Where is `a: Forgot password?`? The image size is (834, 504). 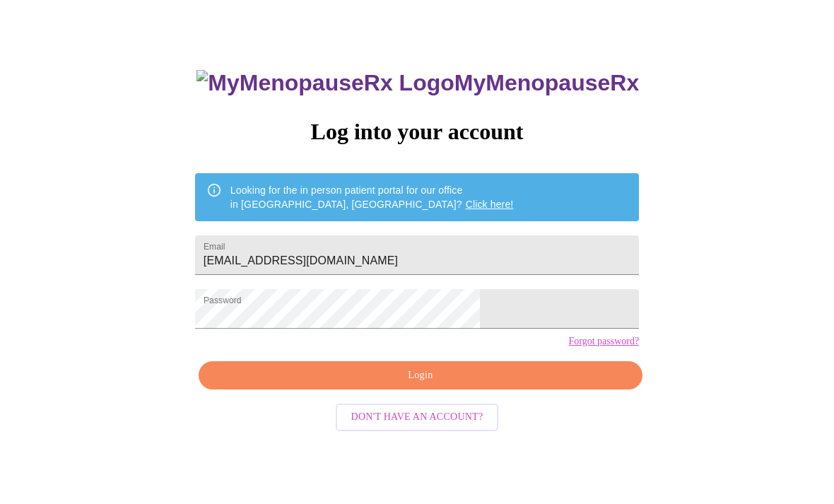
a: Forgot password? is located at coordinates (604, 341).